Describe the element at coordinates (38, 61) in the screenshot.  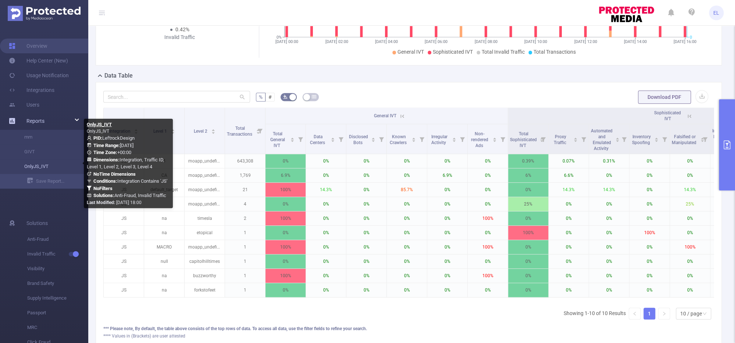
I see `a: Help Center (New)` at that location.